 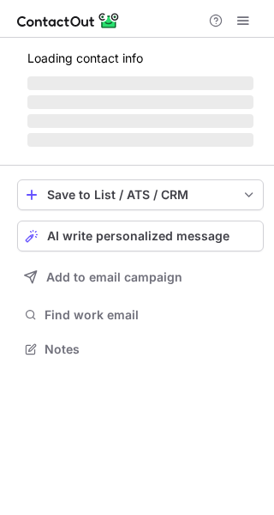 What do you see at coordinates (141, 195) in the screenshot?
I see `button: save-profile-one-click` at bounding box center [141, 195].